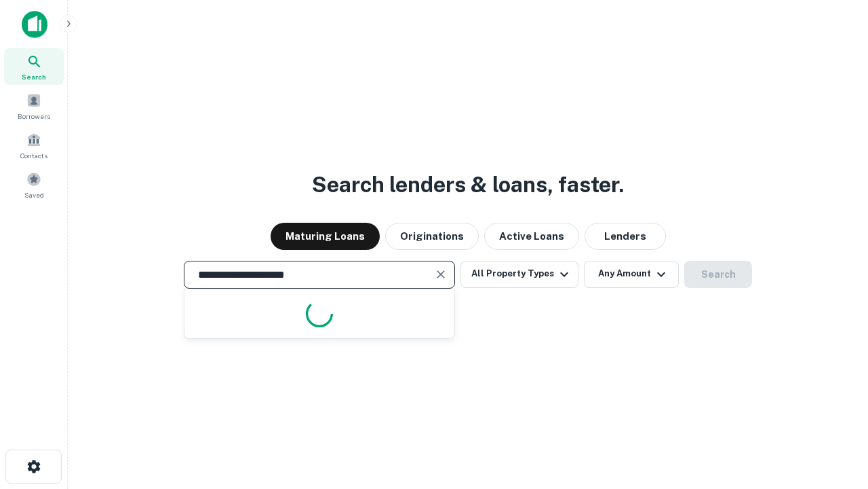 The width and height of the screenshot is (868, 489). Describe the element at coordinates (34, 66) in the screenshot. I see `div: Search` at that location.